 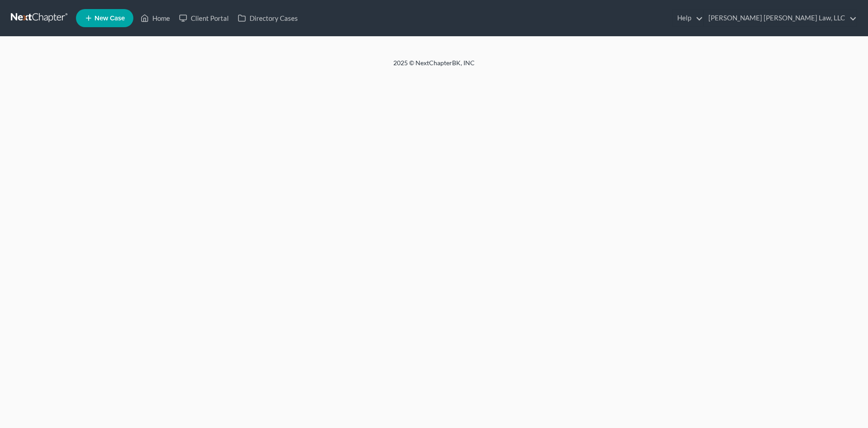 I want to click on a: Home, so click(x=155, y=18).